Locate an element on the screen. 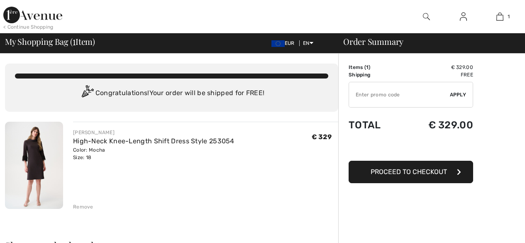 The width and height of the screenshot is (525, 243). a: High-Neck Knee-Length Shift Dress Style 253054 is located at coordinates (153, 141).